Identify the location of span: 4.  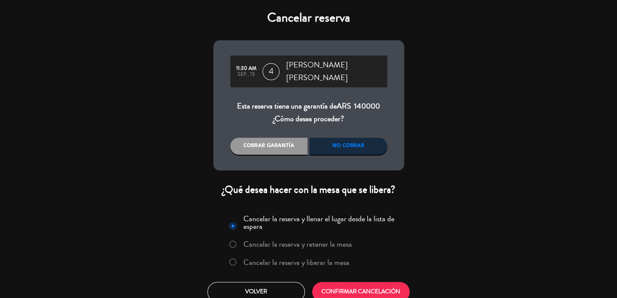
(271, 72).